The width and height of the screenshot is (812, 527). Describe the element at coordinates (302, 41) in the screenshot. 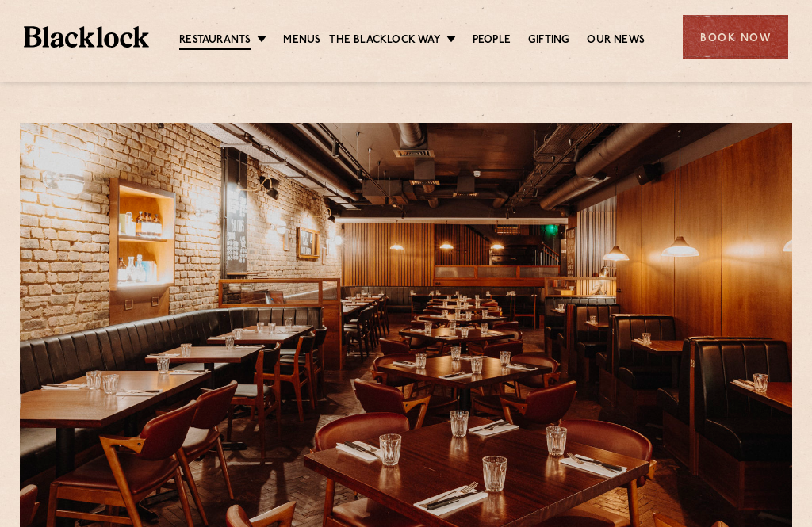

I see `a: Menus` at that location.